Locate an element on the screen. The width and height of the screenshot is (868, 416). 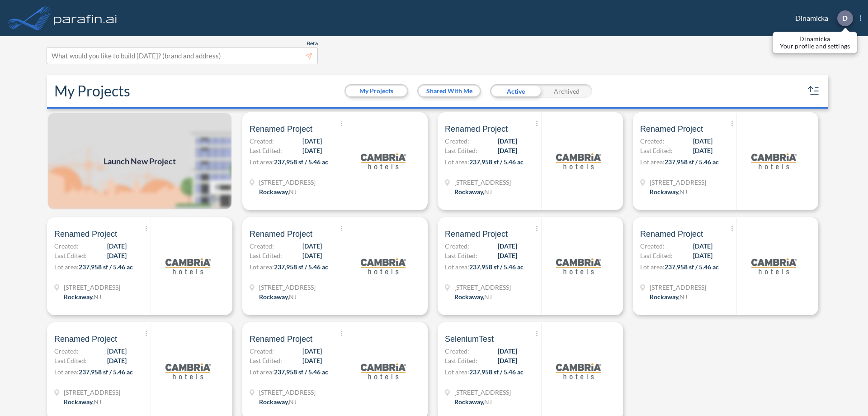
div: Active is located at coordinates (515, 91).